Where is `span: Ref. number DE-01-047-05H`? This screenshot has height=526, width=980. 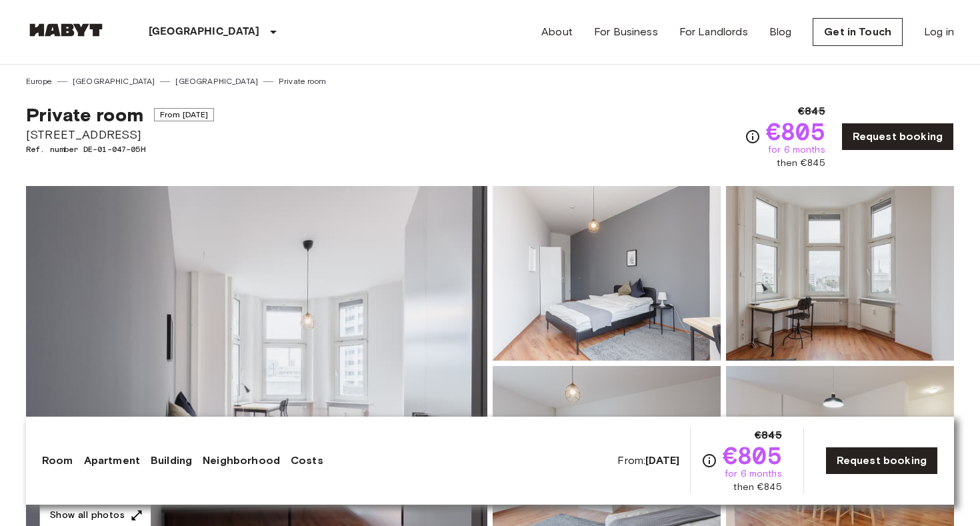
span: Ref. number DE-01-047-05H is located at coordinates (120, 150).